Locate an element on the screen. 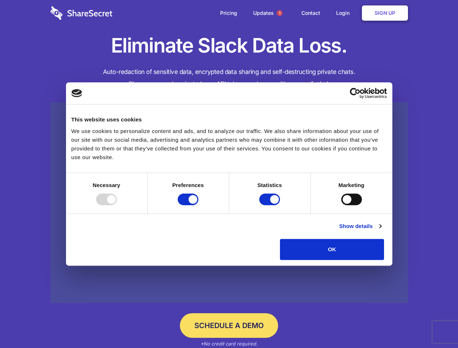 The height and width of the screenshot is (348, 458). a: Show details is located at coordinates (360, 227).